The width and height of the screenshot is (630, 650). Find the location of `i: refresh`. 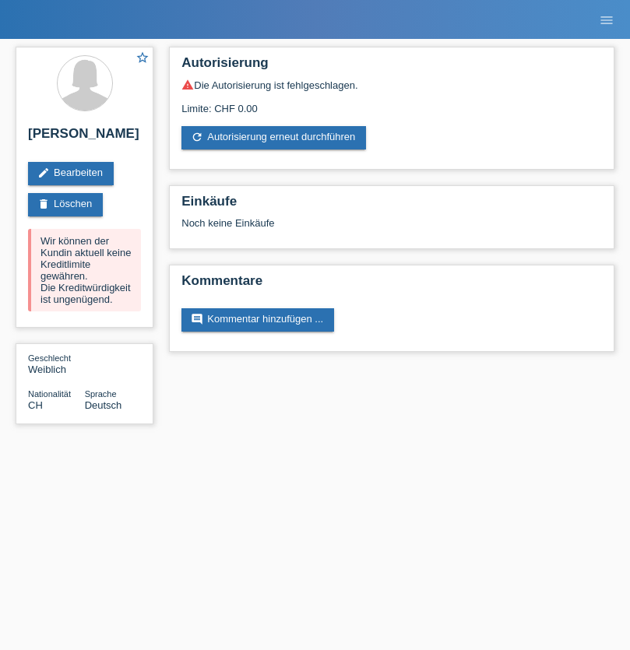

i: refresh is located at coordinates (197, 137).